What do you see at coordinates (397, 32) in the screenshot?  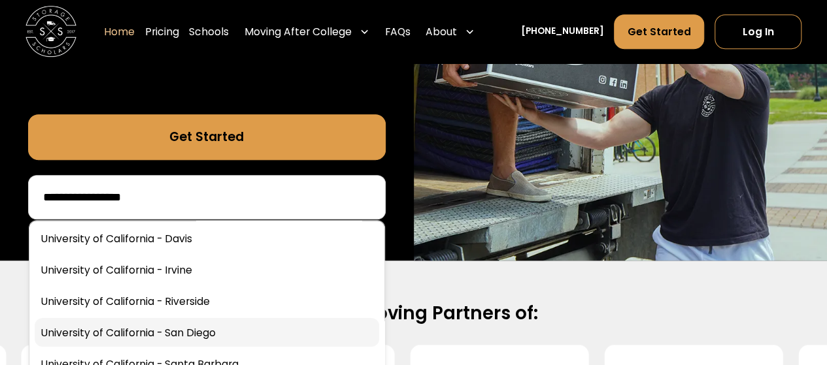 I see `a: FAQs` at bounding box center [397, 32].